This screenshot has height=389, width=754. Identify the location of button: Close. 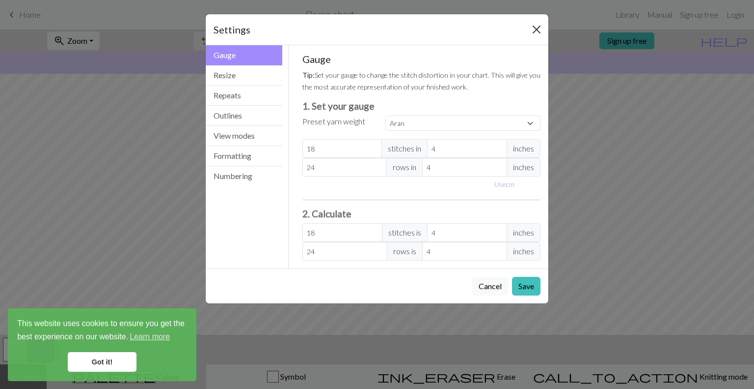
(537, 29).